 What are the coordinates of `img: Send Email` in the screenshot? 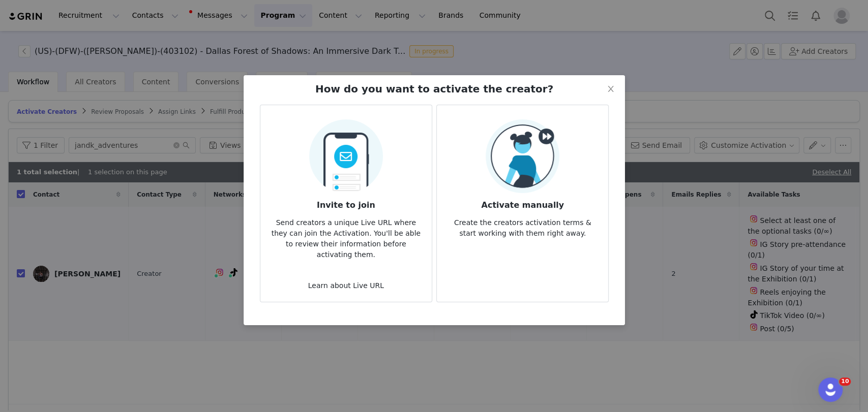 It's located at (345, 153).